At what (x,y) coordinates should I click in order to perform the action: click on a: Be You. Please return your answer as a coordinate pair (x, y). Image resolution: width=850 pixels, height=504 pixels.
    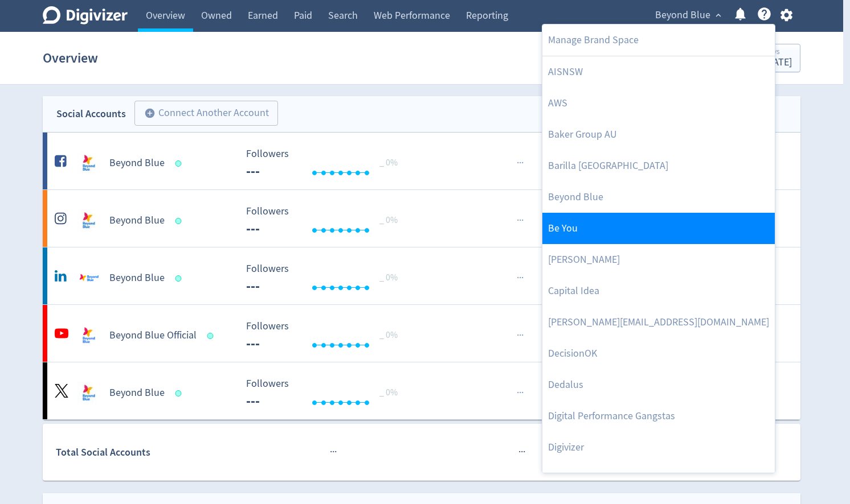
    Looking at the image, I should click on (659, 228).